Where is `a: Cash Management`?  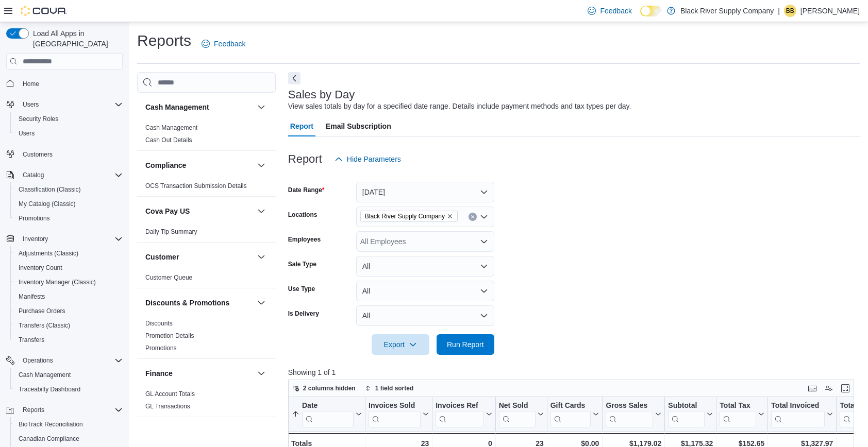
a: Cash Management is located at coordinates (171, 128).